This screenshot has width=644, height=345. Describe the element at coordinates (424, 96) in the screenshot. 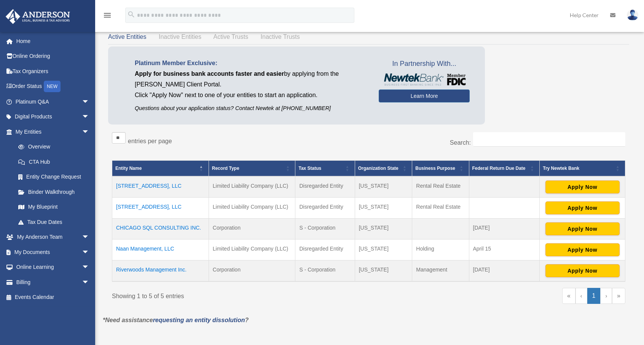

I see `a: Learn More` at that location.